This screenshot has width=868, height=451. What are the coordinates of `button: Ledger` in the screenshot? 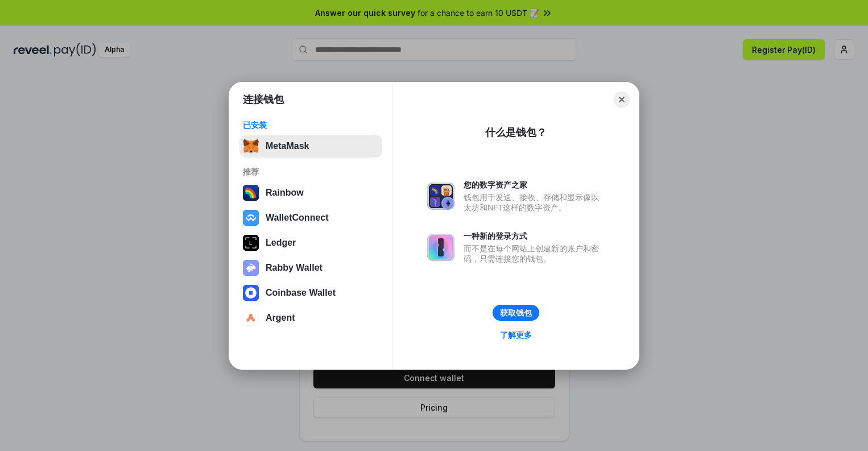 It's located at (311, 243).